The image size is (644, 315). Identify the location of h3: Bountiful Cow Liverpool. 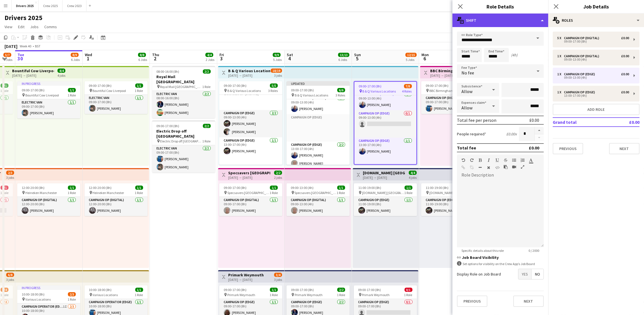
(33, 71).